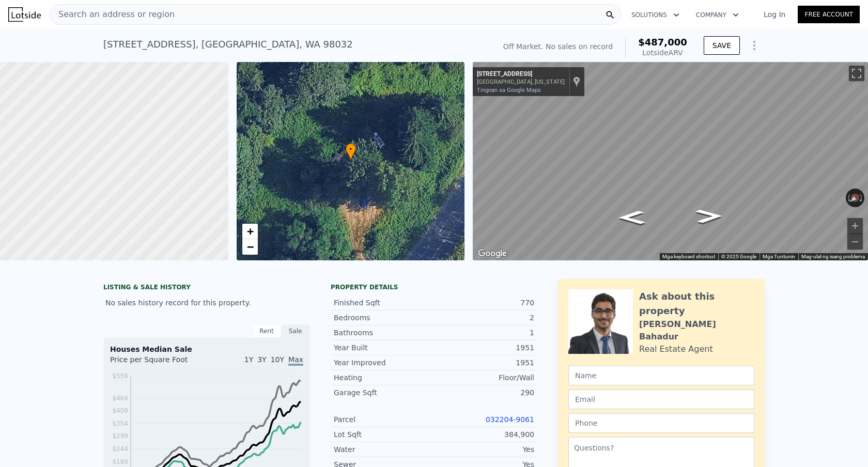  Describe the element at coordinates (689, 257) in the screenshot. I see `button: Mga keyboard shortcut` at that location.